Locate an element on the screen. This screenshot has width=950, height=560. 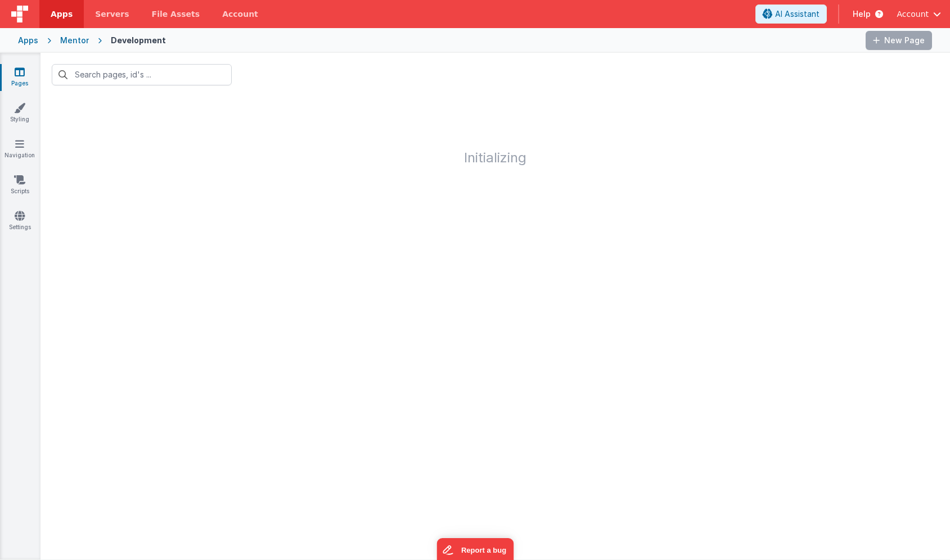
button: New Page is located at coordinates (899, 41).